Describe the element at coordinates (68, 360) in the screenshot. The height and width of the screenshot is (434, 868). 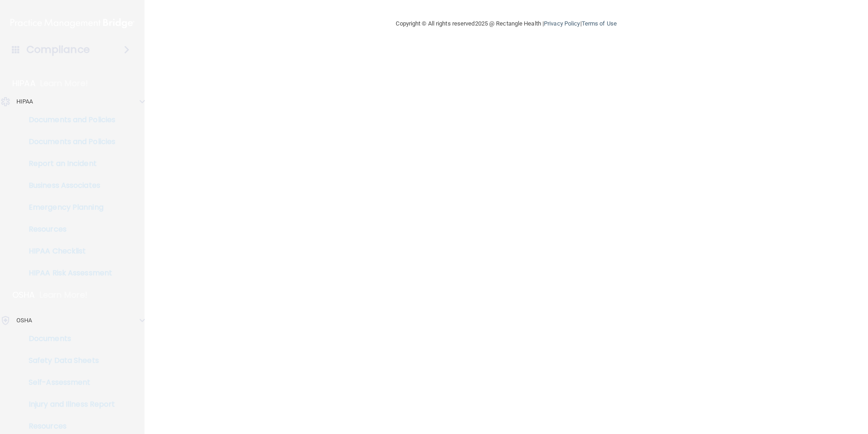
I see `p: Safety Data Sheets` at that location.